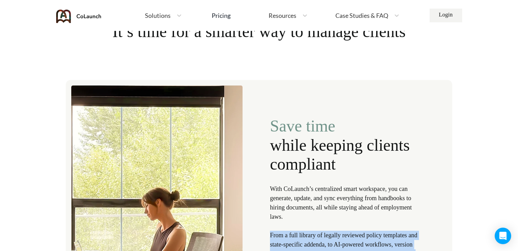  I want to click on span: Solutions, so click(158, 15).